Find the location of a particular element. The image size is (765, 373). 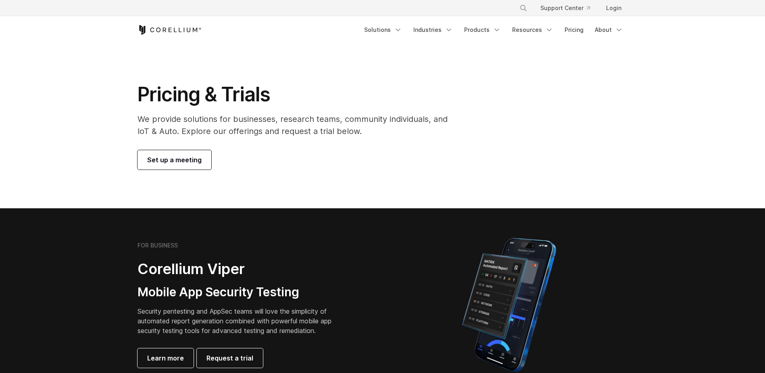

a: Pricing is located at coordinates (574, 30).